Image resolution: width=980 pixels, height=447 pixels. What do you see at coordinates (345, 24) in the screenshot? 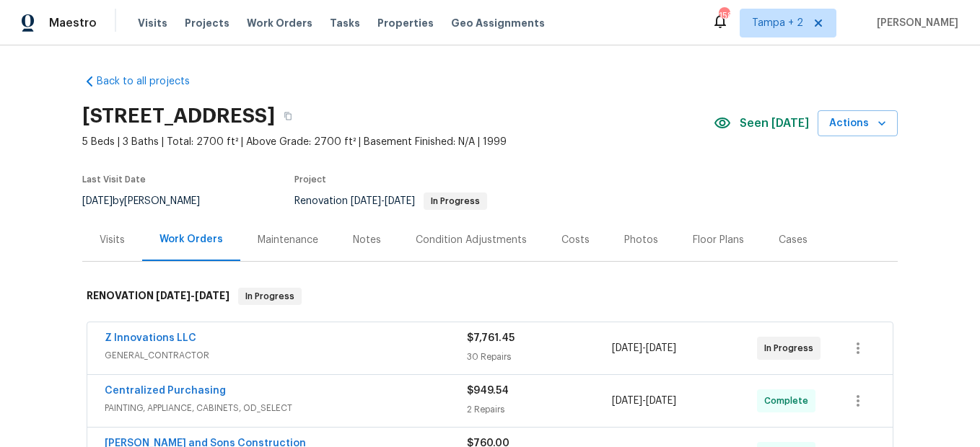
I see `span: Tasks` at bounding box center [345, 24].